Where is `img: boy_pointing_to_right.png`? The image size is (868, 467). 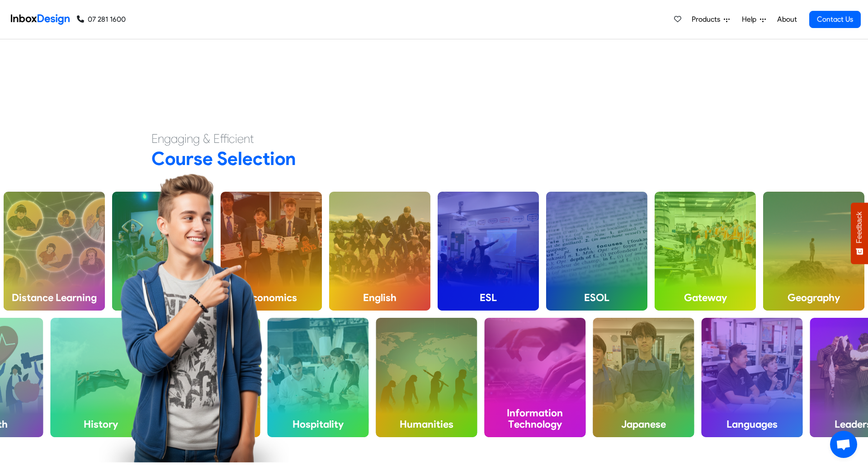
img: boy_pointing_to_right.png is located at coordinates (194, 318).